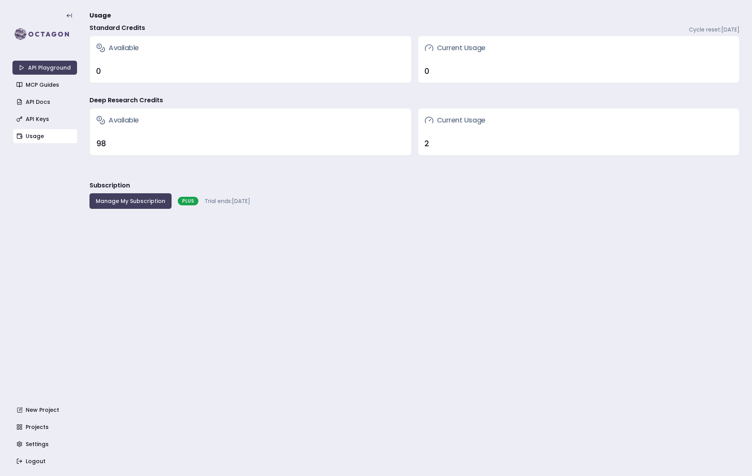 The width and height of the screenshot is (752, 476). I want to click on div: 2, so click(579, 143).